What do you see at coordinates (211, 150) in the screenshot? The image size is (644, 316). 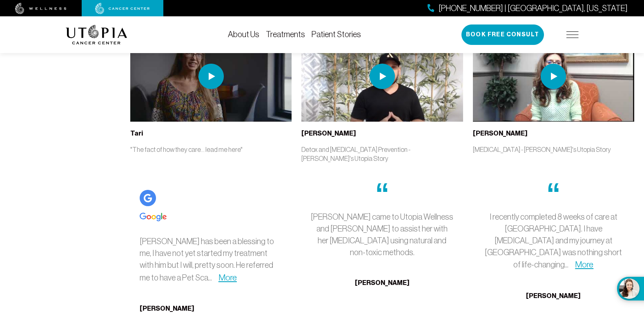 I see `p: "The fact of how they care... lead me here"` at bounding box center [211, 150].